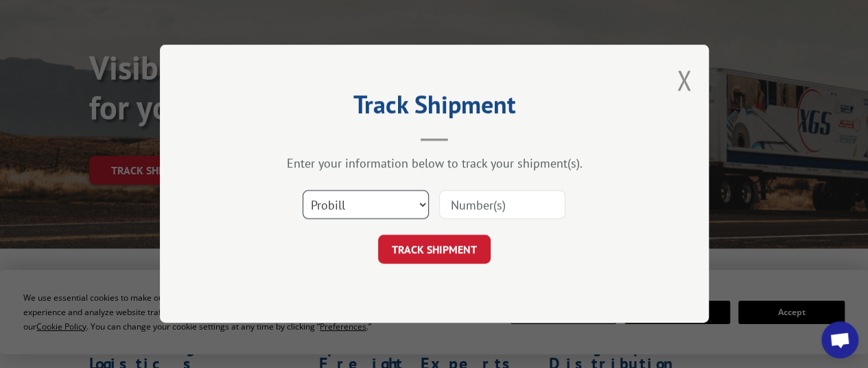 This screenshot has width=868, height=368. What do you see at coordinates (434, 163) in the screenshot?
I see `div: Enter your information below to track your shipment(s).` at bounding box center [434, 163].